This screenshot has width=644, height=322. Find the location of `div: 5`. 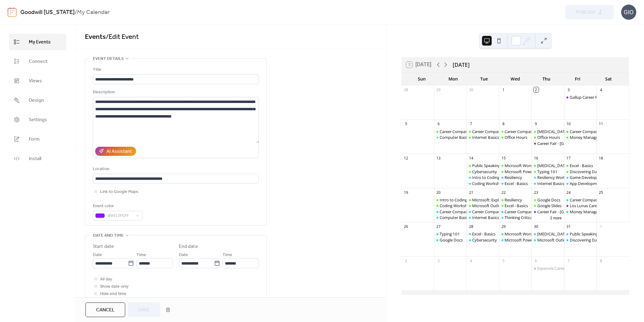

div: 5 is located at coordinates (406, 124).